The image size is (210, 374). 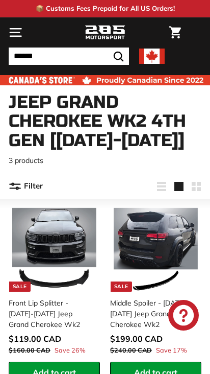 I want to click on p: 3 products, so click(x=105, y=160).